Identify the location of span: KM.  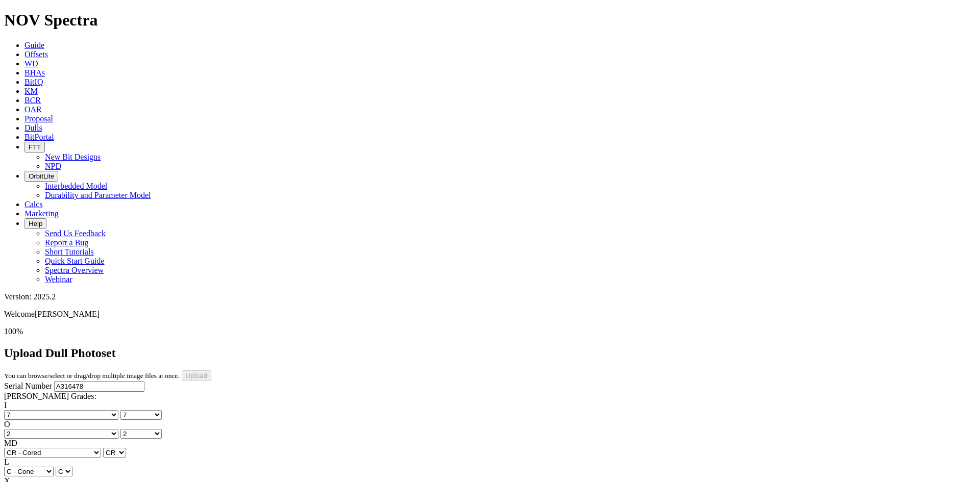
(31, 91).